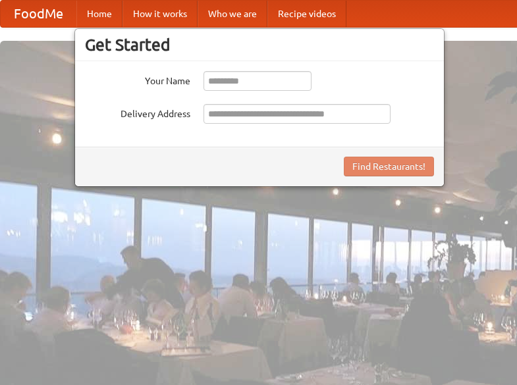  Describe the element at coordinates (233, 14) in the screenshot. I see `a: Who we are` at that location.